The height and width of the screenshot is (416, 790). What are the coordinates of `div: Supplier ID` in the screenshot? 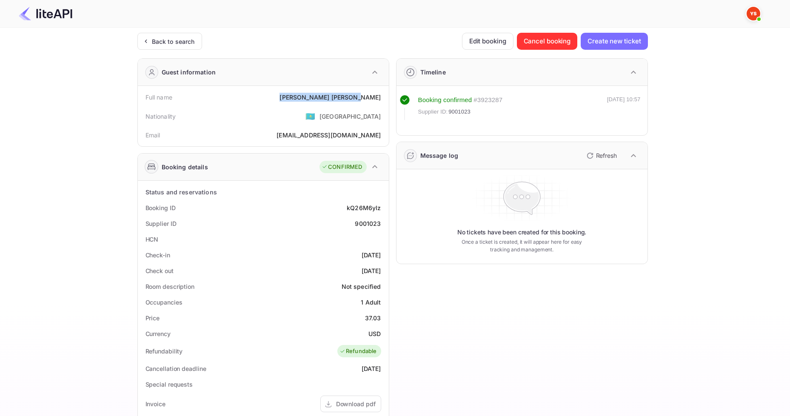 It's located at (161, 223).